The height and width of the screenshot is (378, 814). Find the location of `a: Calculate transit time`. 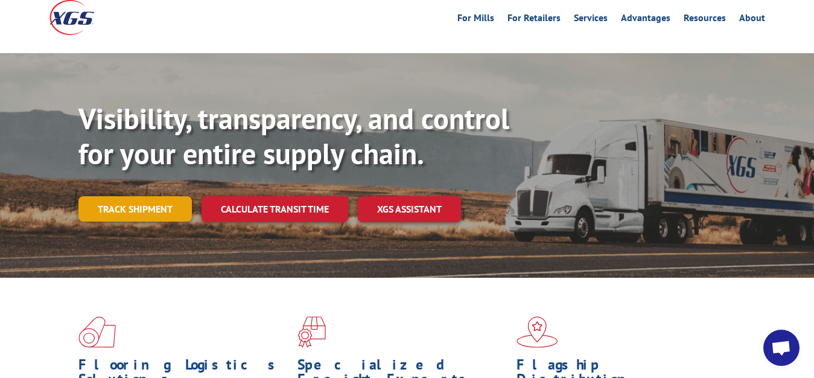

a: Calculate transit time is located at coordinates (275, 209).